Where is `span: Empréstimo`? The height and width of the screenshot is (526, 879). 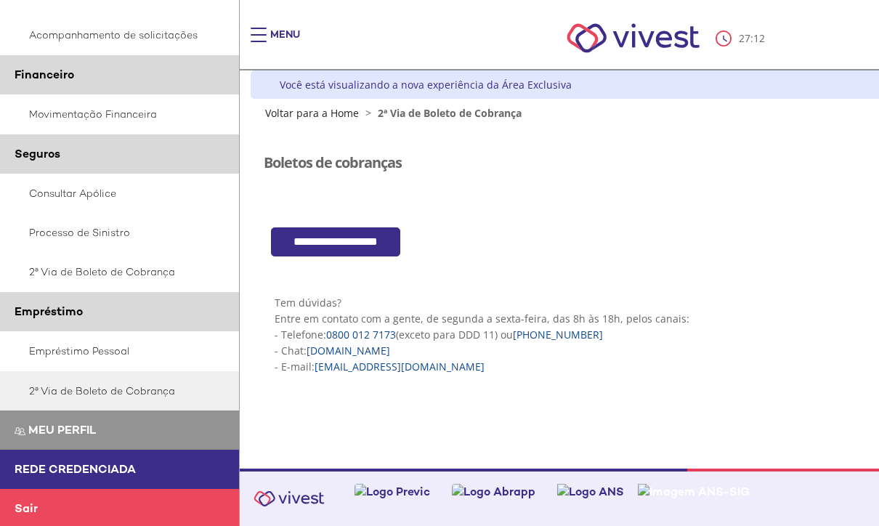
span: Empréstimo is located at coordinates (49, 311).